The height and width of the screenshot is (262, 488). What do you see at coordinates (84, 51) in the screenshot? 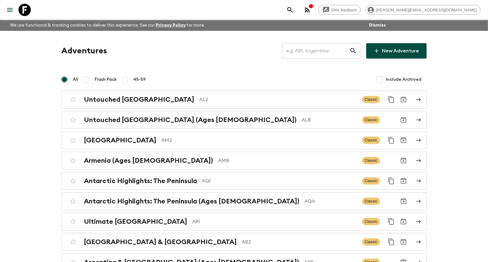
I see `h1: Adventures` at bounding box center [84, 51].